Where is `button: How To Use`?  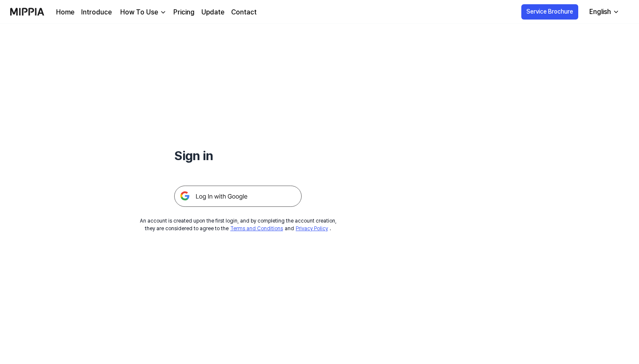 button: How To Use is located at coordinates (143, 12).